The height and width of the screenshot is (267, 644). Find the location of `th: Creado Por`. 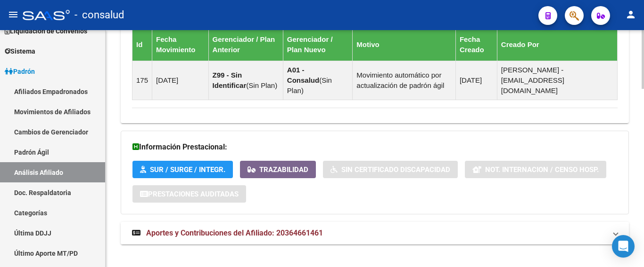

th: Creado Por is located at coordinates (556, 44).